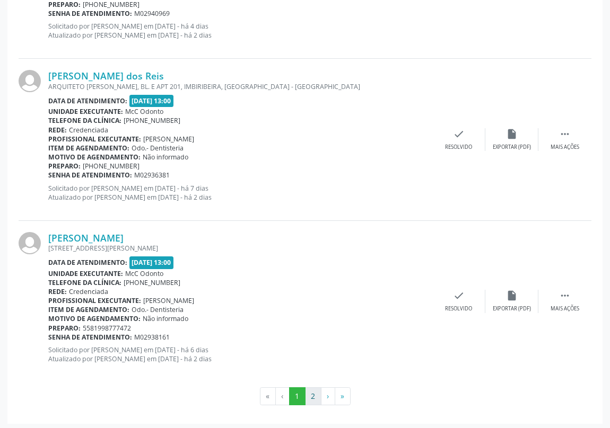  I want to click on span: M02938161, so click(152, 337).